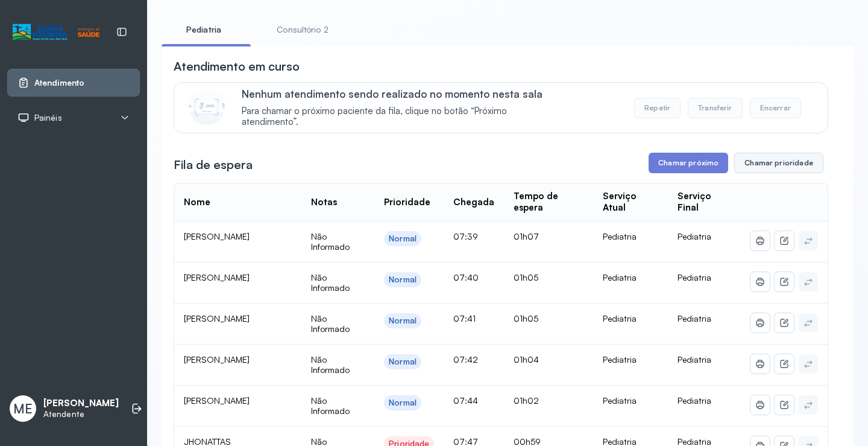 The width and height of the screenshot is (868, 446). What do you see at coordinates (526, 359) in the screenshot?
I see `span: 01h04` at bounding box center [526, 359].